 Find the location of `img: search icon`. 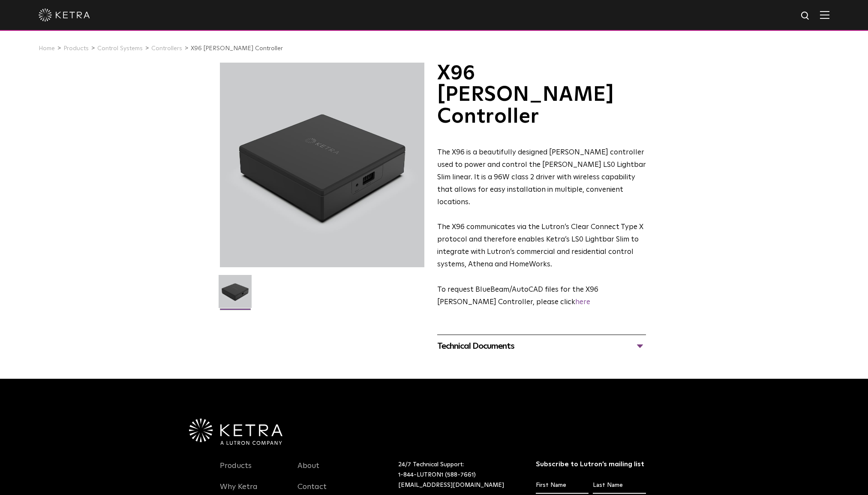

img: search icon is located at coordinates (805, 16).